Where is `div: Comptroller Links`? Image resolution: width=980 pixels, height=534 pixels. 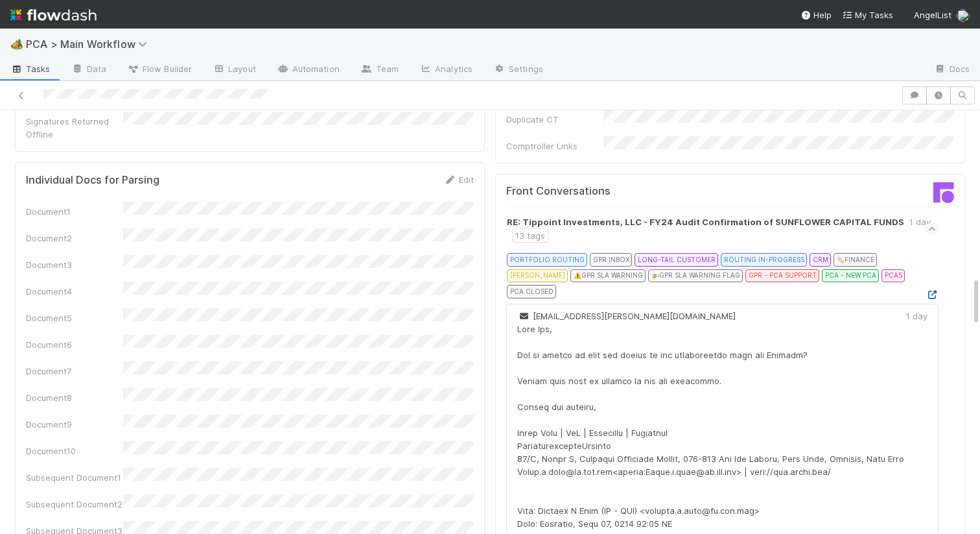
div: Comptroller Links is located at coordinates (555, 146).